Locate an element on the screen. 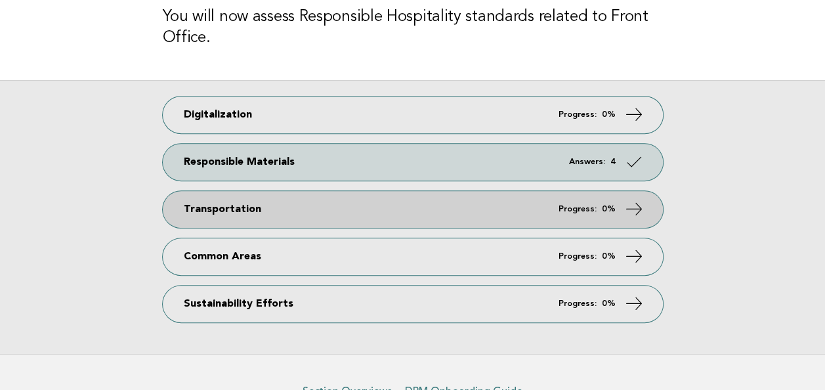 This screenshot has width=825, height=390. a: Responsible Materials Answers: 4 is located at coordinates (413, 162).